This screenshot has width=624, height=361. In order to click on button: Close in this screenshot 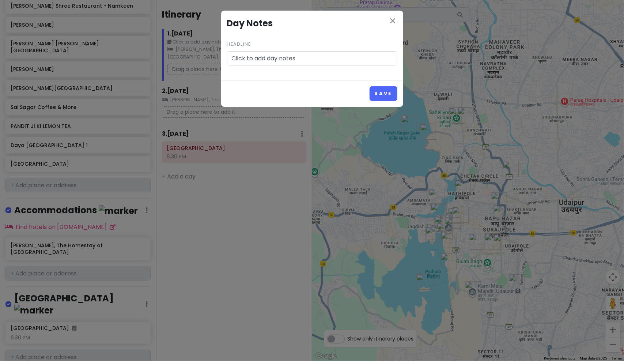, I will do `click(393, 22)`.